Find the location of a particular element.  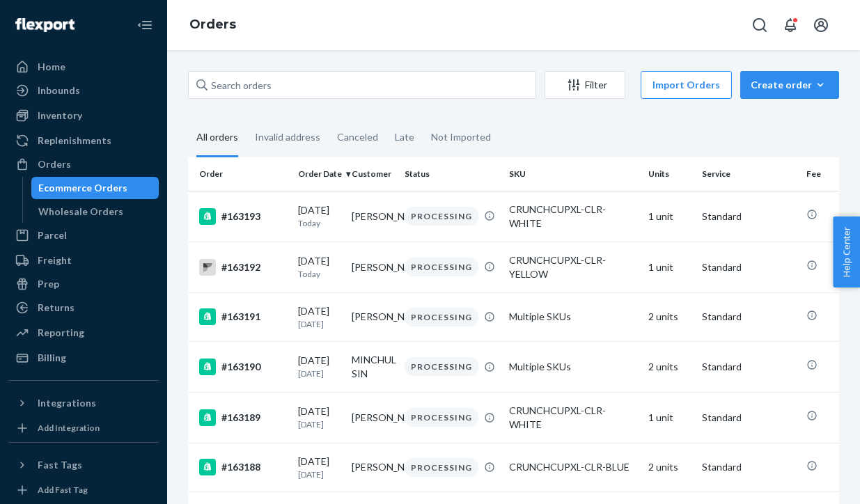

a: Inbounds is located at coordinates (84, 90).